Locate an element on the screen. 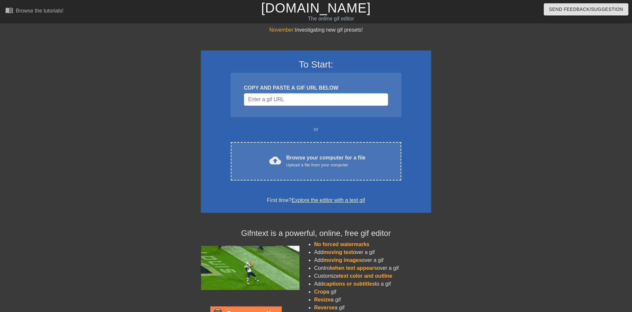 Image resolution: width=632 pixels, height=312 pixels. span: November: is located at coordinates (282, 30).